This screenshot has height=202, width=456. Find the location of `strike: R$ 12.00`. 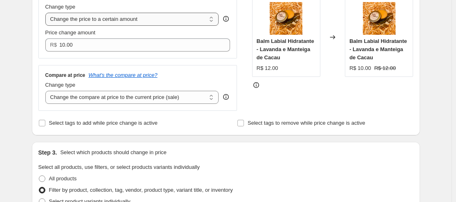

strike: R$ 12.00 is located at coordinates (385, 68).